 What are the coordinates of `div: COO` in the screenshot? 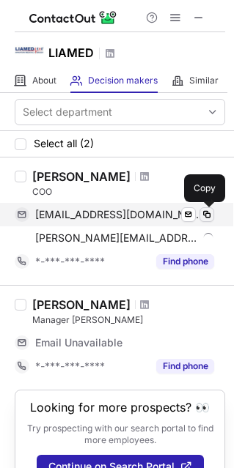 It's located at (128, 192).